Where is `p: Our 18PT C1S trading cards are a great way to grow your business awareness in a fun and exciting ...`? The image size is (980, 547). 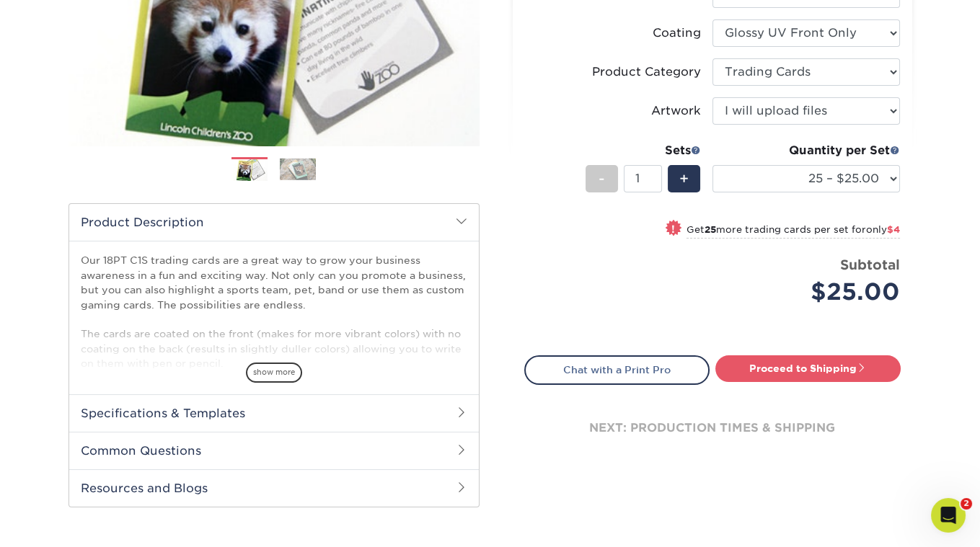
p: Our 18PT C1S trading cards are a great way to grow your business awareness in a fun and exciting ... is located at coordinates (274, 311).